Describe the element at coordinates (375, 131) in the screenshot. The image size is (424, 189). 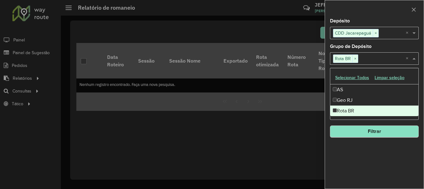
I see `button: Filtrar` at that location.